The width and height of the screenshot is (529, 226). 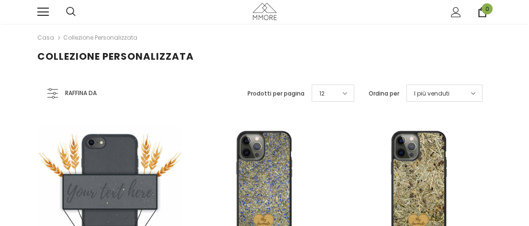 What do you see at coordinates (432, 94) in the screenshot?
I see `span: I più venduti` at bounding box center [432, 94].